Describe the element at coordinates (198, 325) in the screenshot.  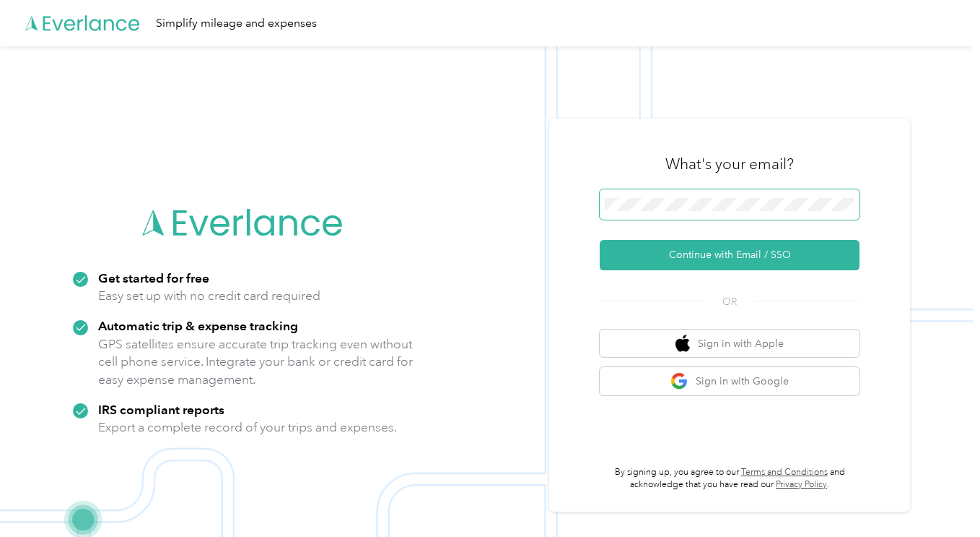
I see `strong: Automatic trip & expense tracking` at that location.